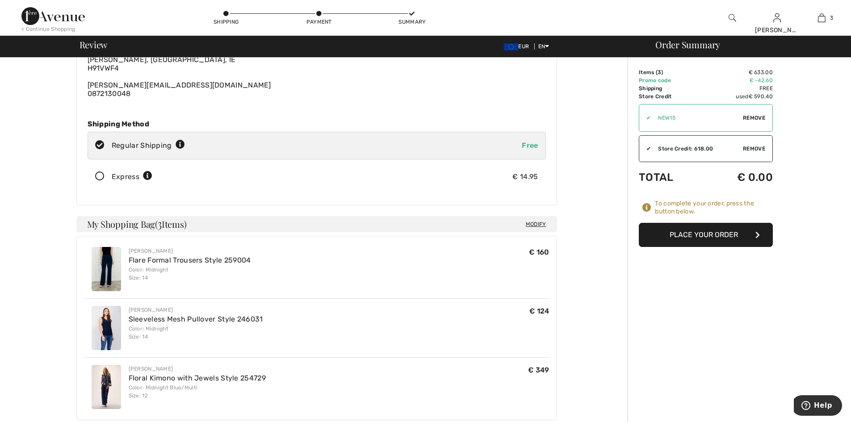 This screenshot has width=851, height=422. What do you see at coordinates (671, 88) in the screenshot?
I see `td: Shipping` at bounding box center [671, 88].